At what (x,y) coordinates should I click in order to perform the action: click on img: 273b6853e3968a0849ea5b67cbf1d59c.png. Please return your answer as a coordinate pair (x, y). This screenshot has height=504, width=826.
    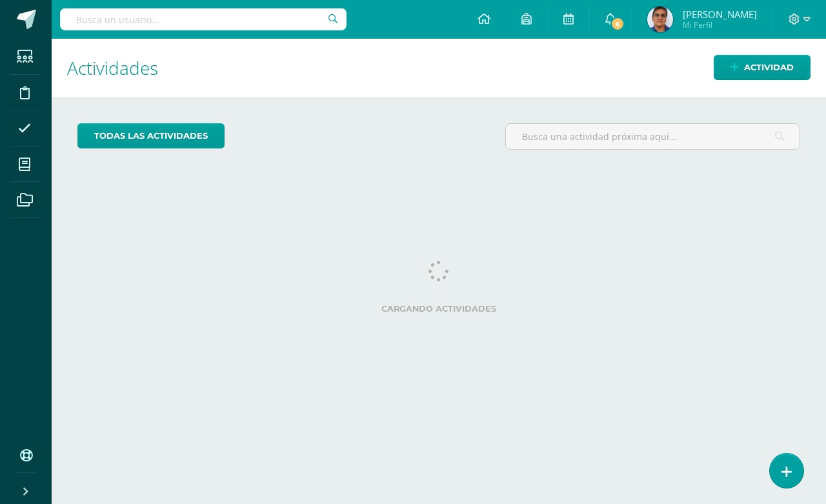
    Looking at the image, I should click on (661, 19).